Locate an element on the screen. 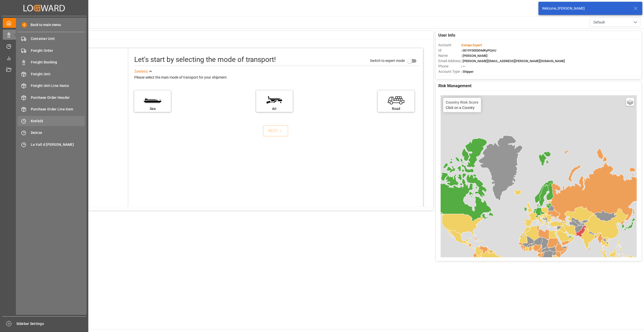 This screenshot has width=644, height=332. span: Default is located at coordinates (599, 22).